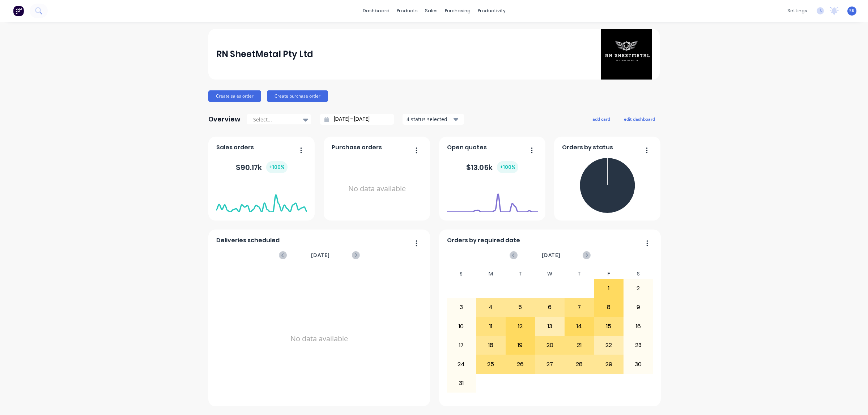  Describe the element at coordinates (261, 167) in the screenshot. I see `div: $ 90.17k` at that location.